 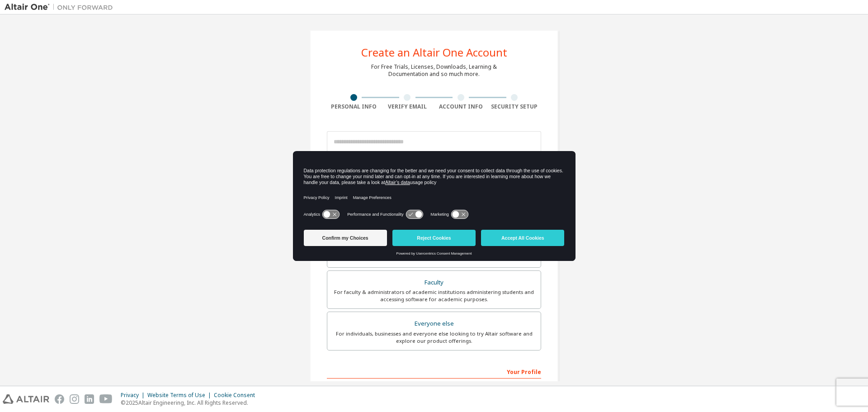 What do you see at coordinates (434, 337) in the screenshot?
I see `div: For individuals, businesses and everyone else looking to try Altair software and explore our prod...` at bounding box center [434, 337].